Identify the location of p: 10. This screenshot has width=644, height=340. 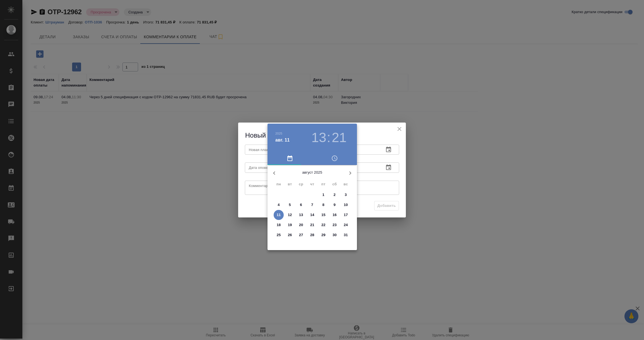
(345, 205).